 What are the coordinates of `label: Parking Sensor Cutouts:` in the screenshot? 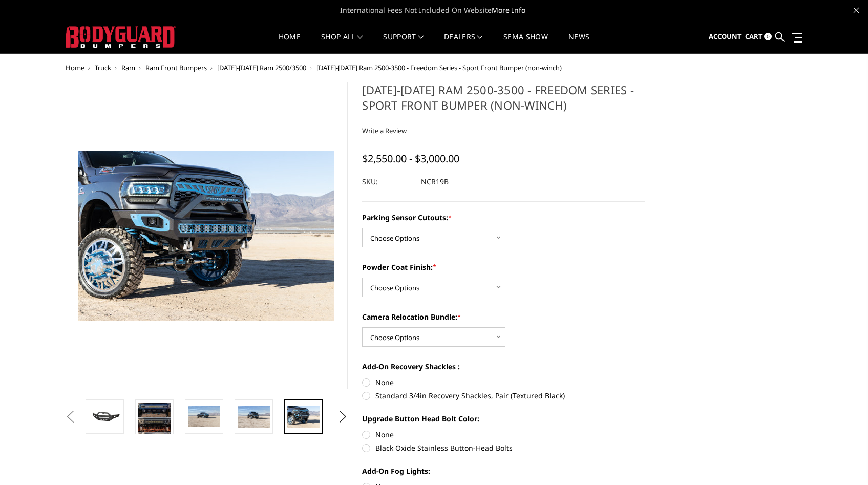 It's located at (503, 217).